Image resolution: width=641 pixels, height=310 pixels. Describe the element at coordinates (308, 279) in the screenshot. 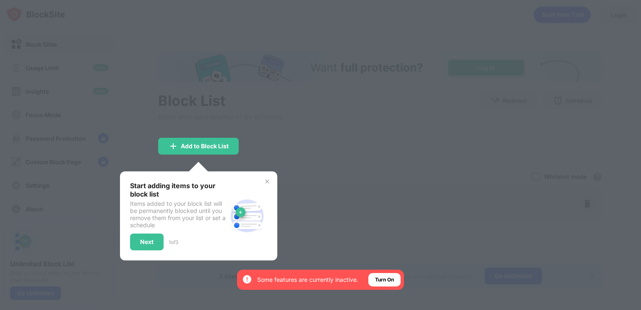

I see `div: Some features are currently inactive.` at that location.